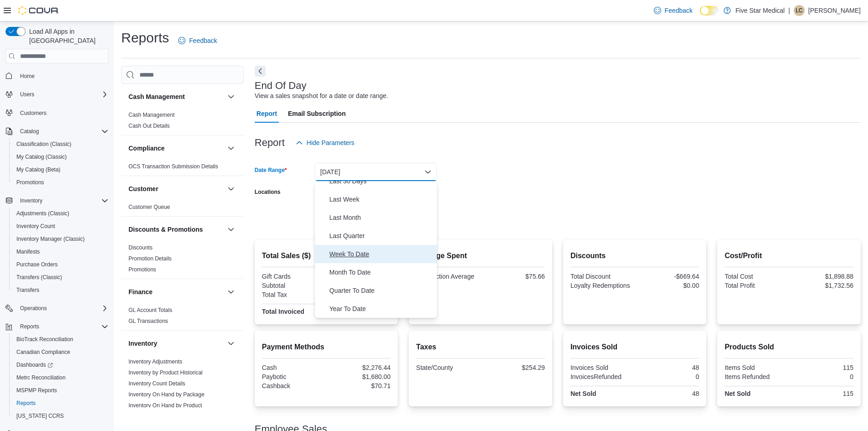  I want to click on div: State/County, so click(447, 368).